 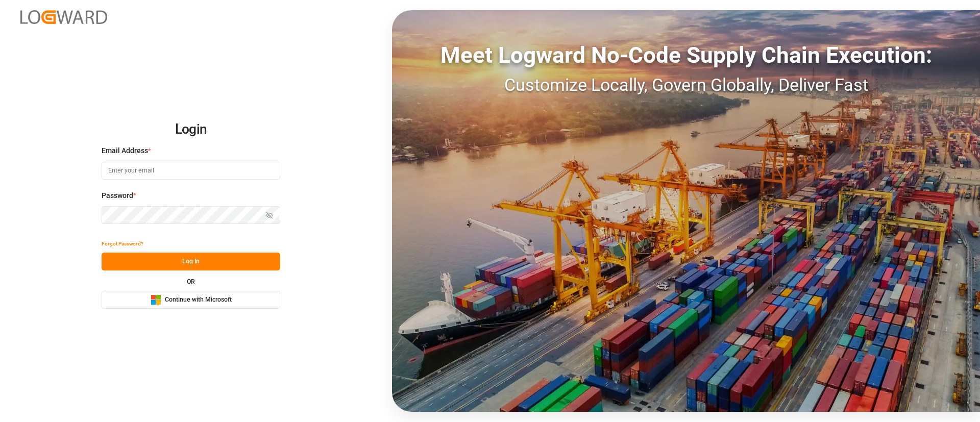 What do you see at coordinates (191, 299) in the screenshot?
I see `button: Continue with Microsoft` at bounding box center [191, 299].